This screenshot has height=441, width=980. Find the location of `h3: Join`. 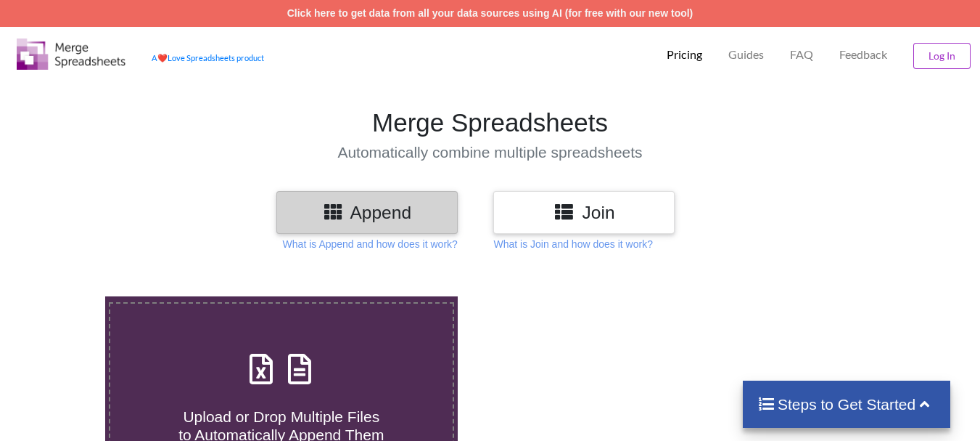

h3: Join is located at coordinates (584, 212).